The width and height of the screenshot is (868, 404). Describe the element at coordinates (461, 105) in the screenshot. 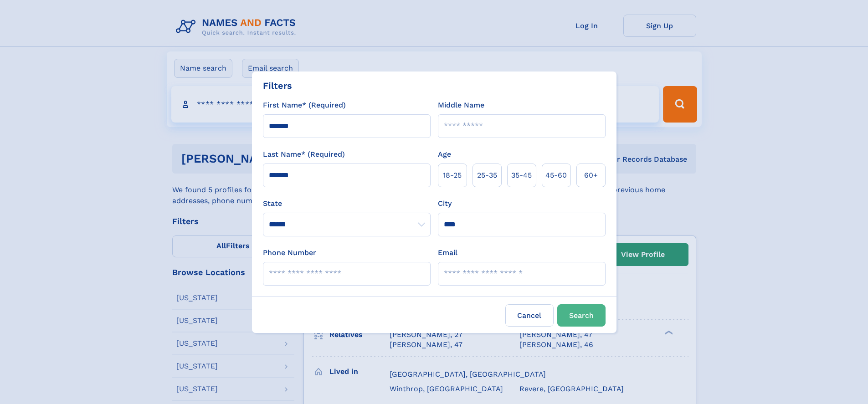

I see `label: Middle Name` at that location.